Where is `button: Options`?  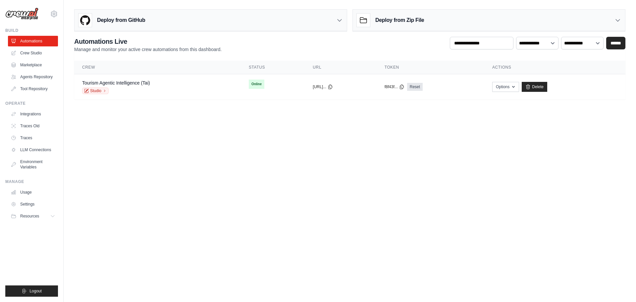 button: Options is located at coordinates (505, 87).